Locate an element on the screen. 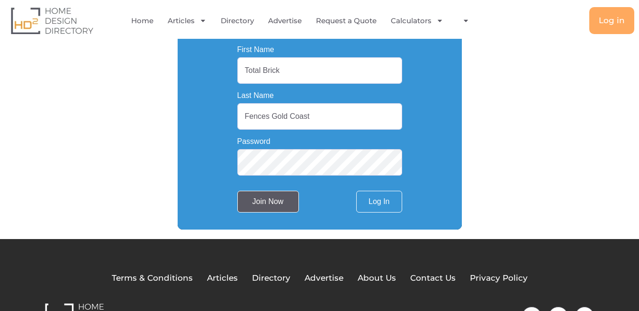 The image size is (639, 311). a: Log in is located at coordinates (611, 20).